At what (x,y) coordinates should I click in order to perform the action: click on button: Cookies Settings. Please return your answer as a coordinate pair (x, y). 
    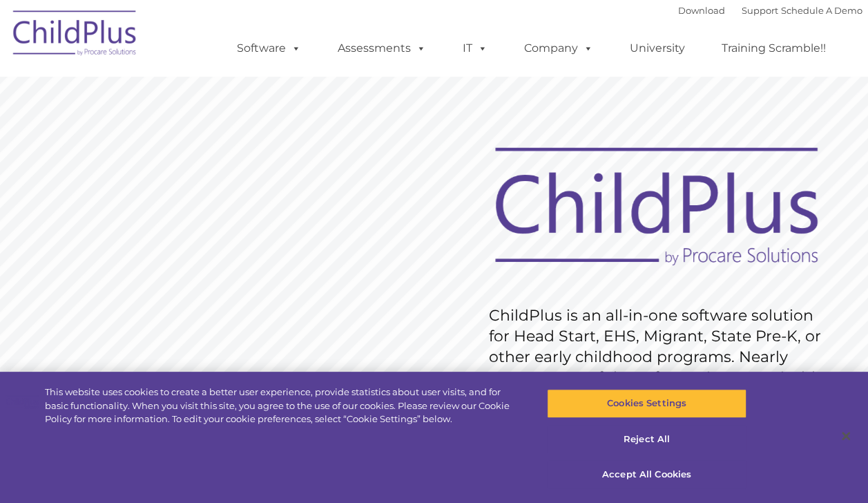
    Looking at the image, I should click on (647, 403).